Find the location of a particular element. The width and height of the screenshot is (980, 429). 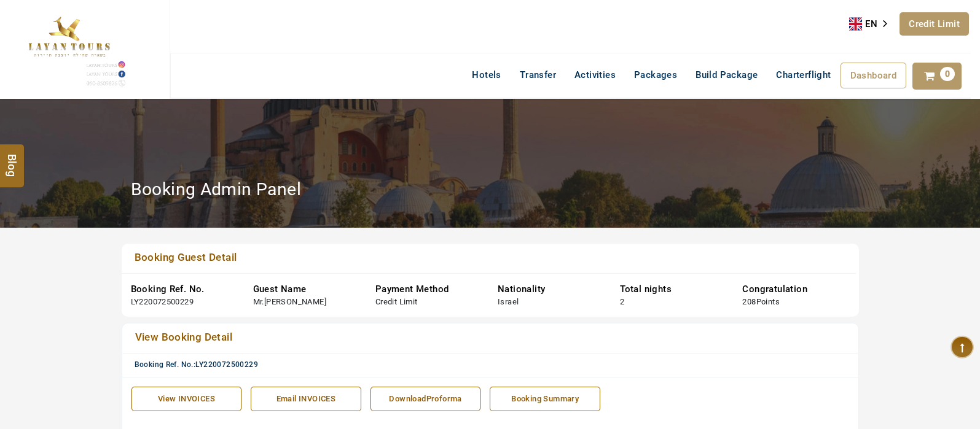

a: Credit Limit is located at coordinates (934, 24).